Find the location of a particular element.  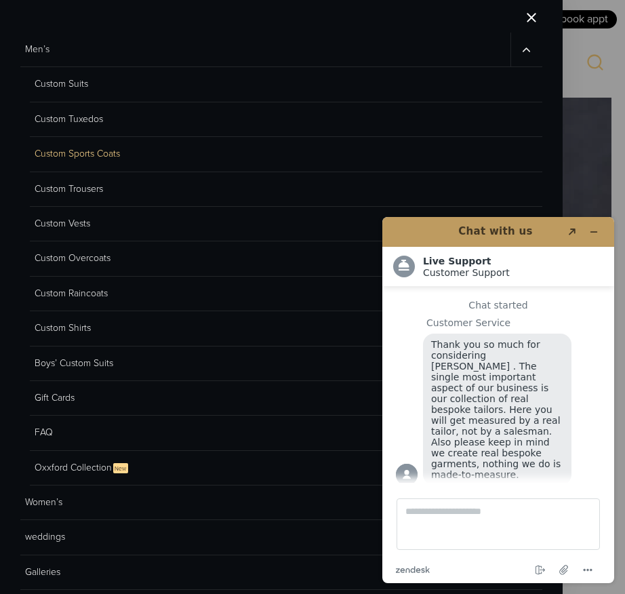

button: Minimise widget is located at coordinates (222, 26).